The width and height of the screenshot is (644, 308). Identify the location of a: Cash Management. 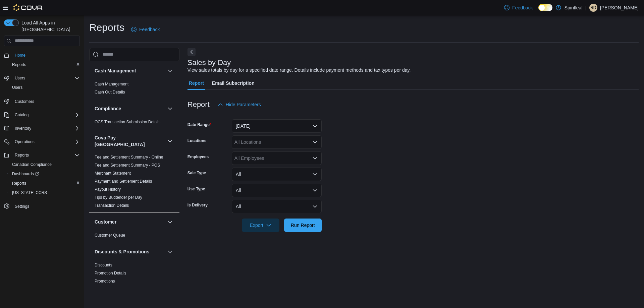
(112, 84).